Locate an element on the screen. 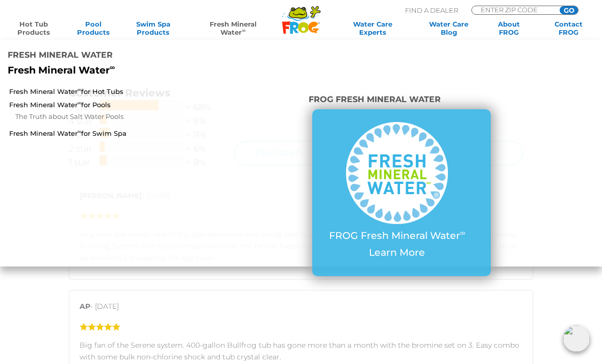  a: Fresh Mineral Water∞for Pools is located at coordinates (105, 105).